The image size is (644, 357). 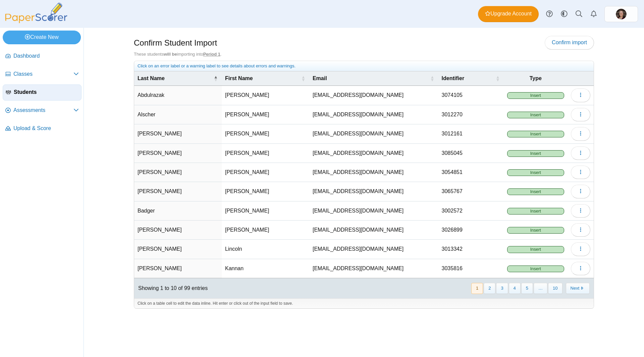 I want to click on span: Identifier, so click(x=453, y=78).